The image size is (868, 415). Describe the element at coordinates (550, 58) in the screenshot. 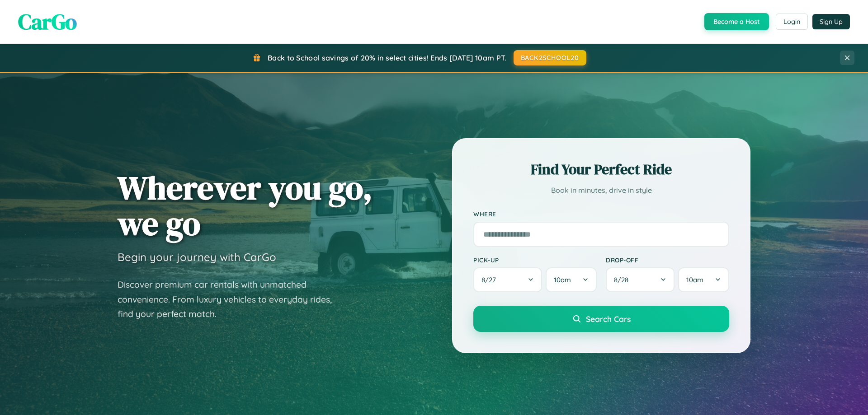

I see `button: BACK2SCHOOL20` at that location.